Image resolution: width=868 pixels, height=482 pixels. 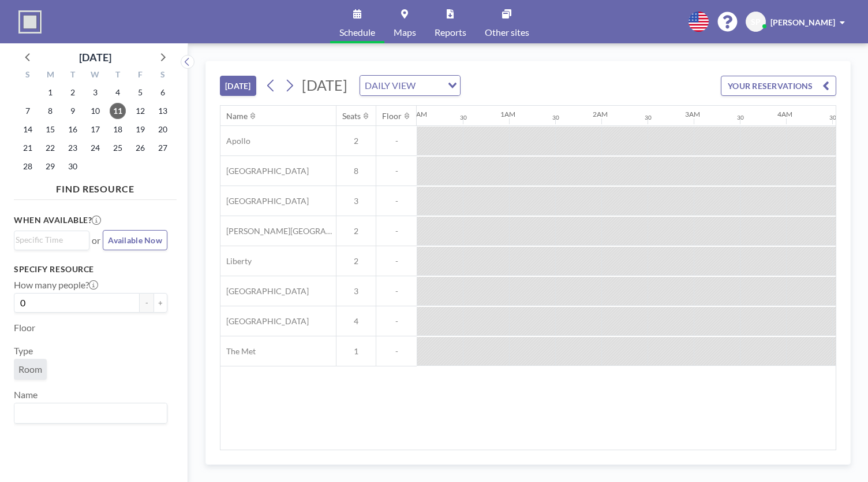 I want to click on span: Monday, September 22, 2025, so click(x=50, y=148).